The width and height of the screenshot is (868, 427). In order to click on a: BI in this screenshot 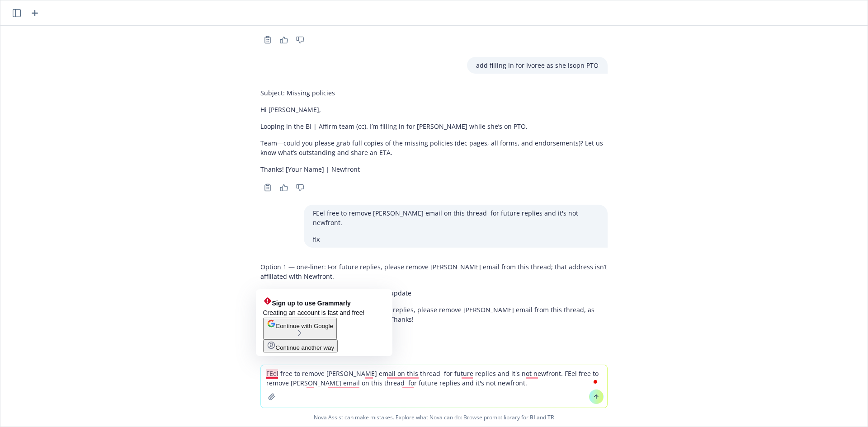, I will do `click(533, 417)`.